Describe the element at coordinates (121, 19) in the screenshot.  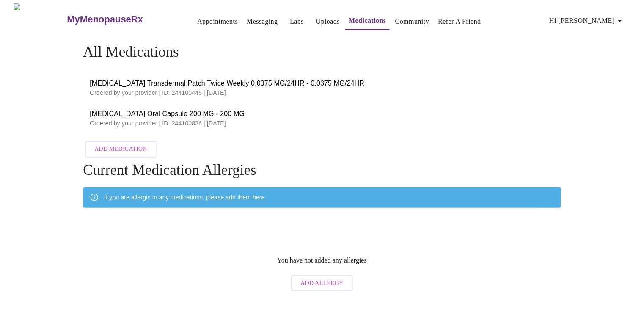
I see `a: MyMenopauseRx` at that location.